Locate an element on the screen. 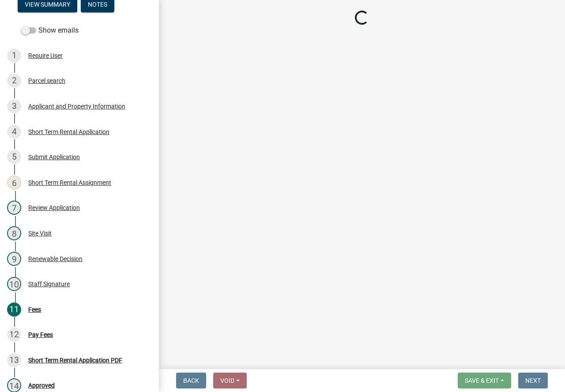 The width and height of the screenshot is (565, 392). div: Fees is located at coordinates (34, 310).